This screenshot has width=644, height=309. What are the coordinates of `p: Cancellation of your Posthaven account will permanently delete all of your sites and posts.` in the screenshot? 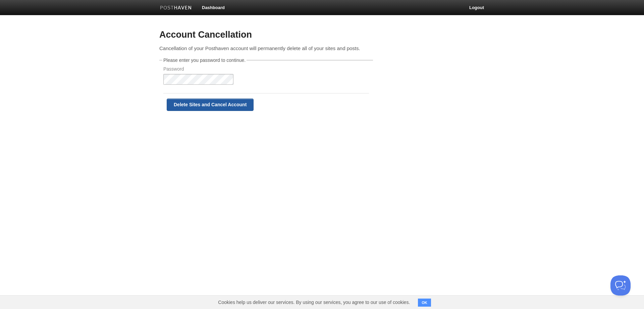 It's located at (266, 48).